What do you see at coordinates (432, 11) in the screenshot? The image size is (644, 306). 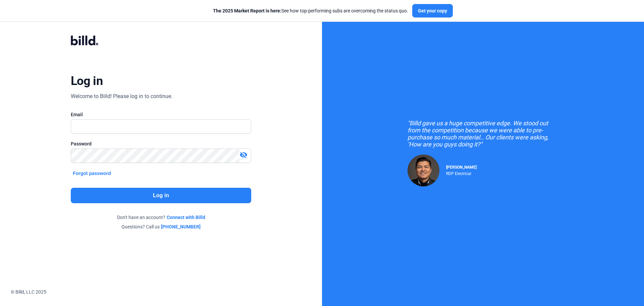 I see `button: Get your copy` at bounding box center [432, 11].